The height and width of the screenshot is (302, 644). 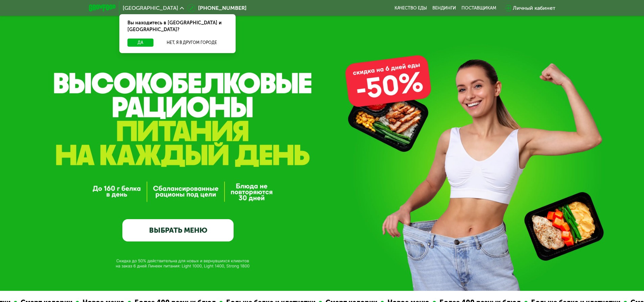 I want to click on div: Личный кабинет, so click(x=534, y=8).